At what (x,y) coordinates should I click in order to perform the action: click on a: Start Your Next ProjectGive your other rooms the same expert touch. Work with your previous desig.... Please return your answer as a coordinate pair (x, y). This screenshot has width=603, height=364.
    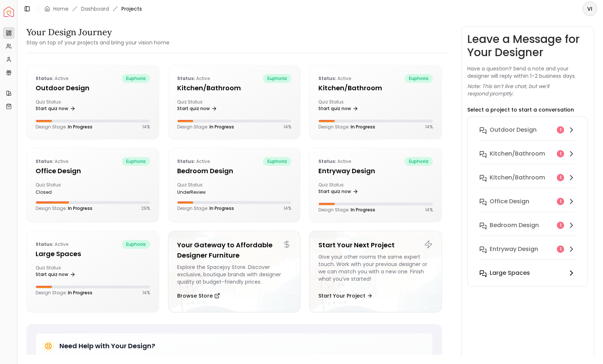
    Looking at the image, I should click on (376, 271).